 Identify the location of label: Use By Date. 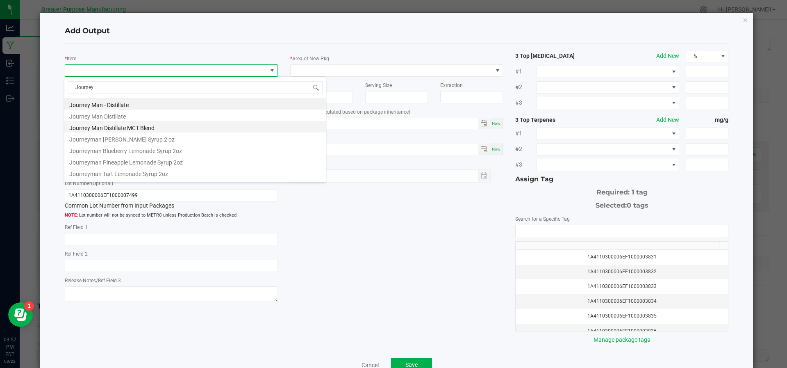
(350, 112).